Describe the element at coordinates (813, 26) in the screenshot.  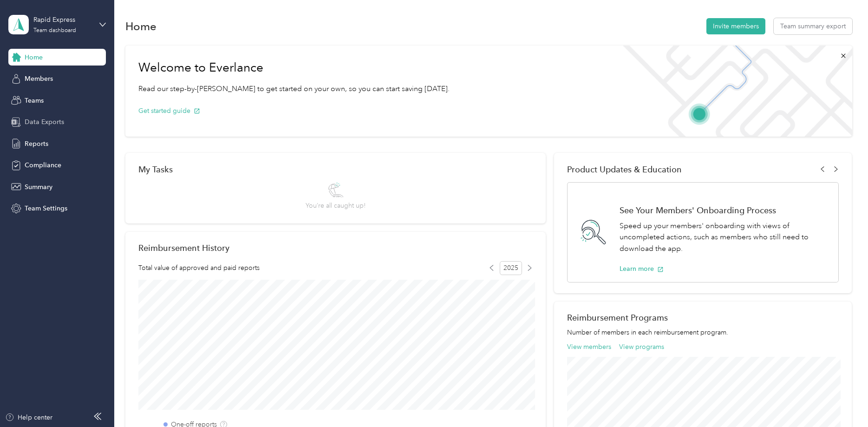
I see `button: Team summary export` at that location.